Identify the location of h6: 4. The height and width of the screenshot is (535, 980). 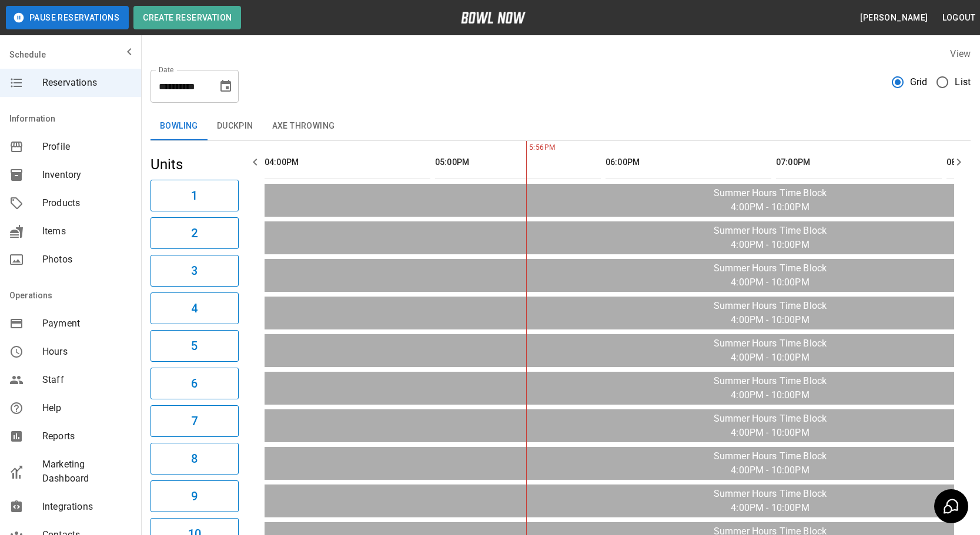
(194, 309).